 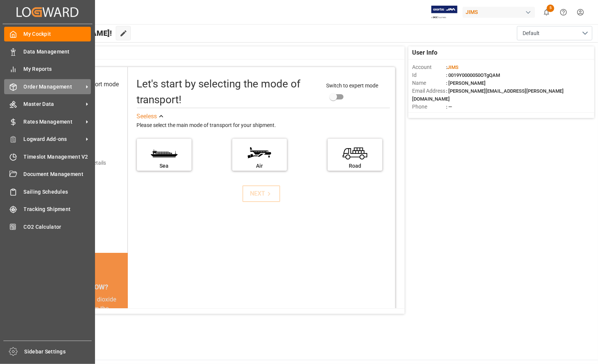 What do you see at coordinates (453, 67) in the screenshot?
I see `span: JIMS` at bounding box center [453, 67].